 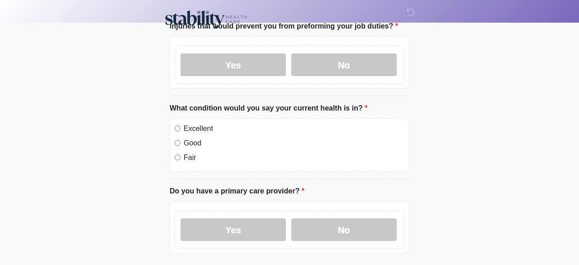 What do you see at coordinates (294, 129) in the screenshot?
I see `label: Excellent` at bounding box center [294, 129].